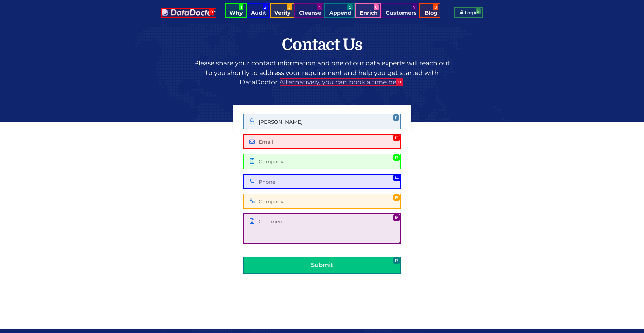  What do you see at coordinates (322, 161) in the screenshot?
I see `input: Company` at bounding box center [322, 161].